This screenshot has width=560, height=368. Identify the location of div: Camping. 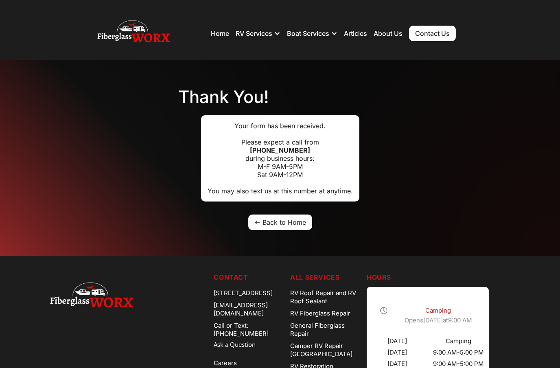
(458, 341).